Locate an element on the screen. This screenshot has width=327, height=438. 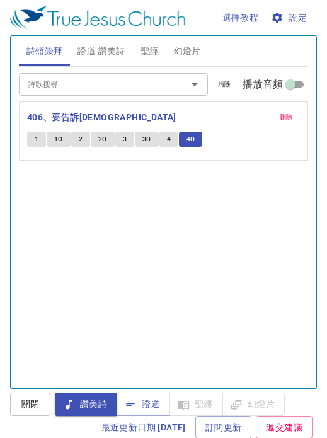
span: 關閉 is located at coordinates (30, 404).